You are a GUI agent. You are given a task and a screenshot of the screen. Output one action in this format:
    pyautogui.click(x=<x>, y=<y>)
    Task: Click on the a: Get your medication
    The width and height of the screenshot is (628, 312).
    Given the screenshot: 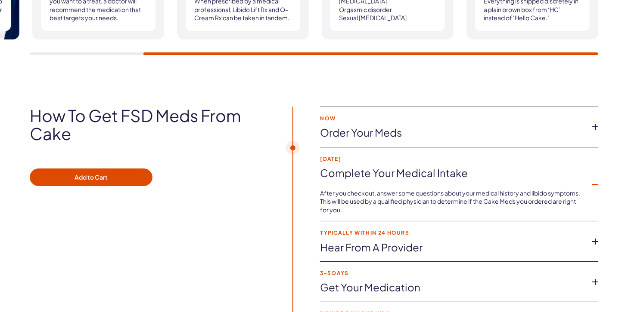 What is the action you would take?
    pyautogui.click(x=452, y=288)
    